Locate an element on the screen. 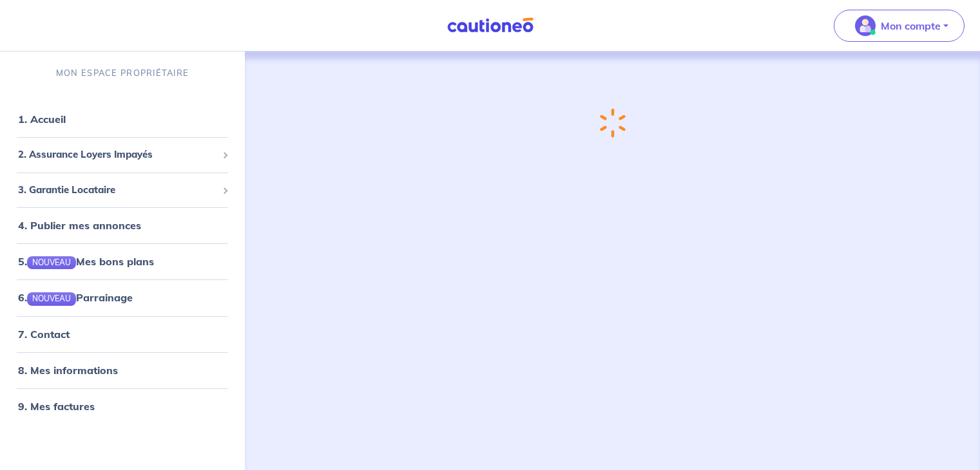  span: 3. Garantie Locataire is located at coordinates (117, 190).